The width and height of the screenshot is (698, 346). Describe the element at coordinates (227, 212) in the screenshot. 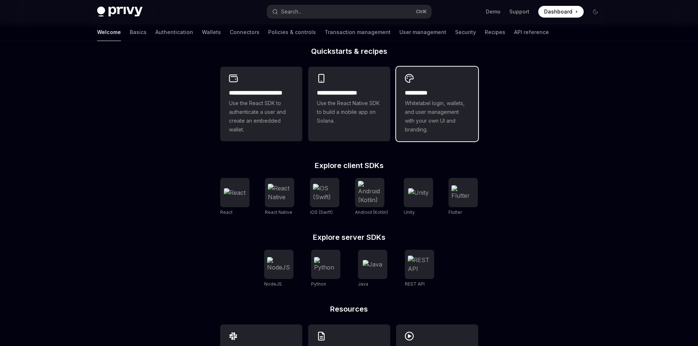

I see `span: React` at that location.